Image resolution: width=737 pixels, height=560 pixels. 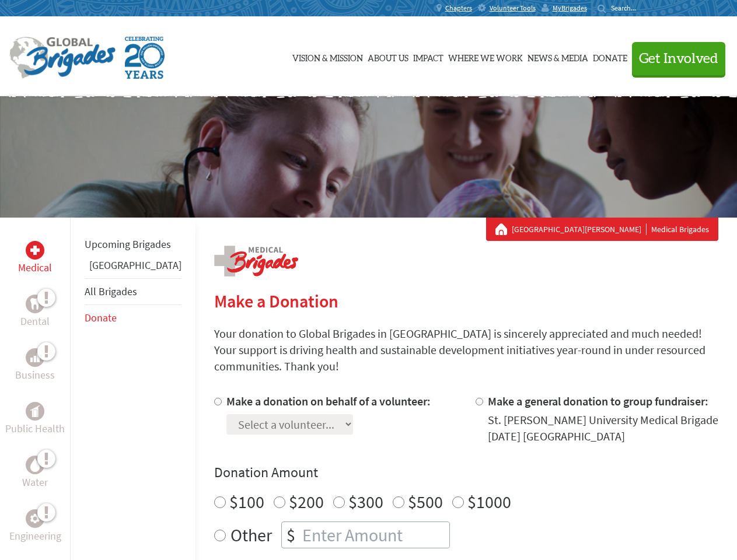 What do you see at coordinates (35, 429) in the screenshot?
I see `p: Public Health` at bounding box center [35, 429].